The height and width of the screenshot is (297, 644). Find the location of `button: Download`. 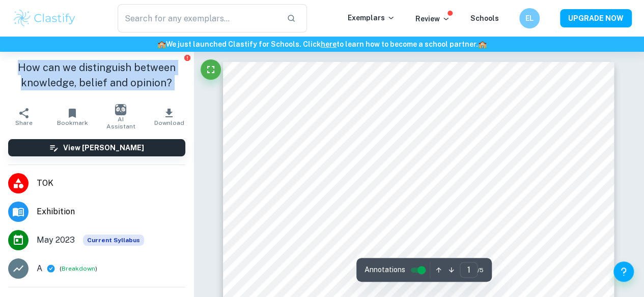

button: Download is located at coordinates (169, 117).